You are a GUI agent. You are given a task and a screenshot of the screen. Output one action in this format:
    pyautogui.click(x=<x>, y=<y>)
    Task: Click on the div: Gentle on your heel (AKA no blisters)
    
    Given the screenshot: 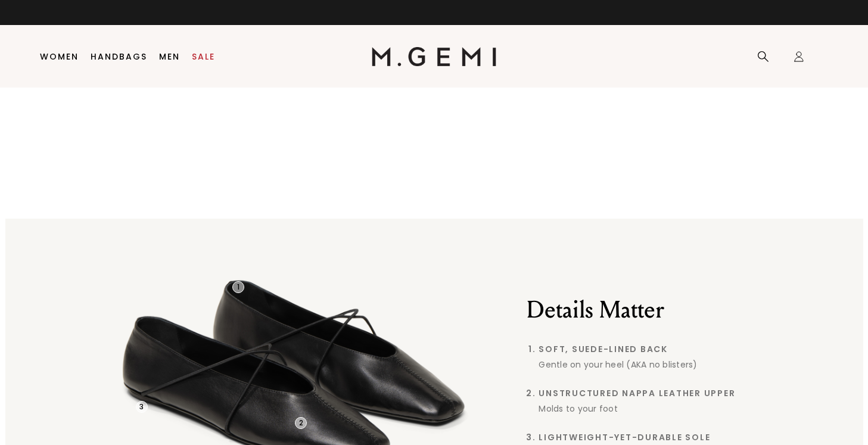 What is the action you would take?
    pyautogui.click(x=652, y=365)
    